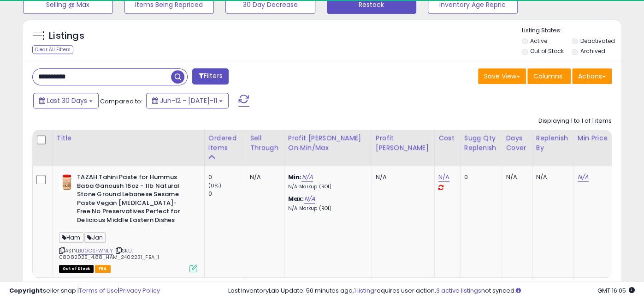 The image size is (644, 300). Describe the element at coordinates (121, 101) in the screenshot. I see `span: Compared to:` at that location.